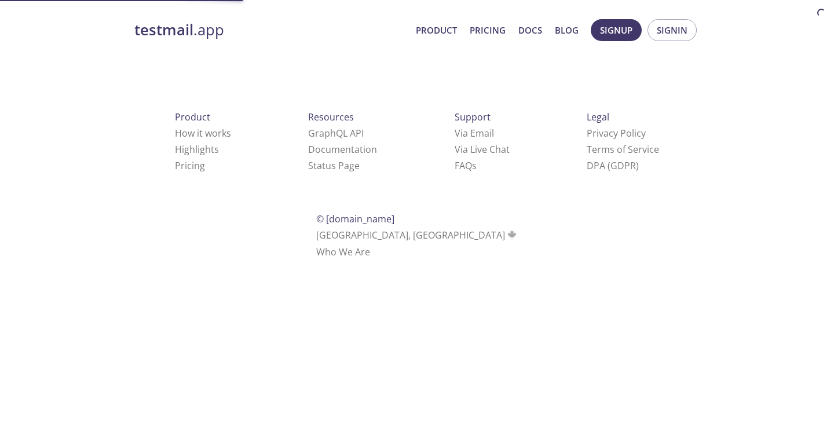 This screenshot has width=834, height=443. Describe the element at coordinates (197, 149) in the screenshot. I see `a: Highlights` at that location.